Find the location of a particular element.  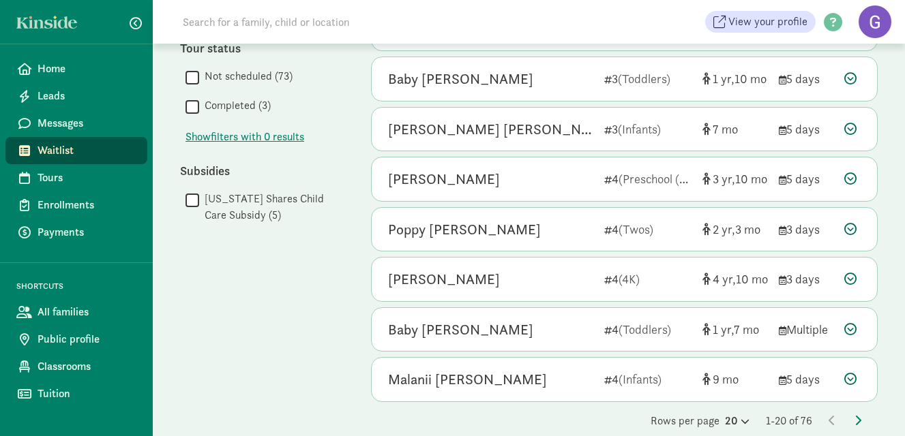

span: (Preschool (Threes)) is located at coordinates (670, 179).